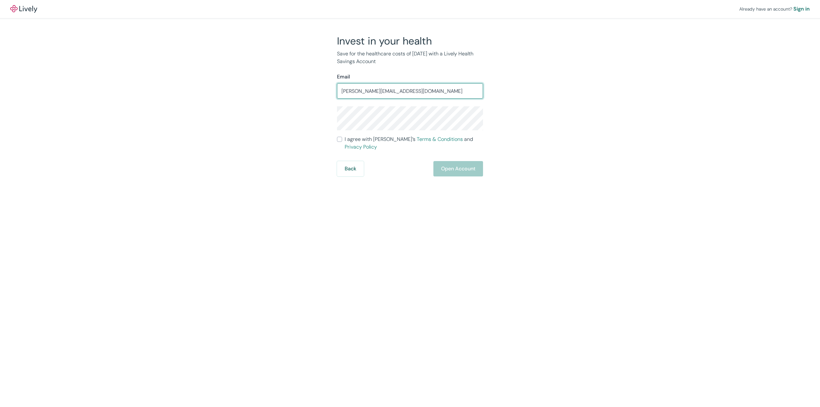 This screenshot has height=407, width=820. What do you see at coordinates (24, 9) in the screenshot?
I see `img: Lively` at bounding box center [24, 9].